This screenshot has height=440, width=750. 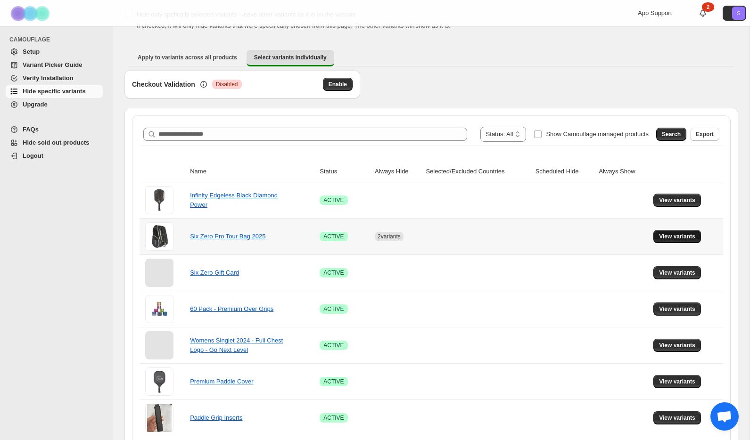 I want to click on button: Export, so click(x=705, y=134).